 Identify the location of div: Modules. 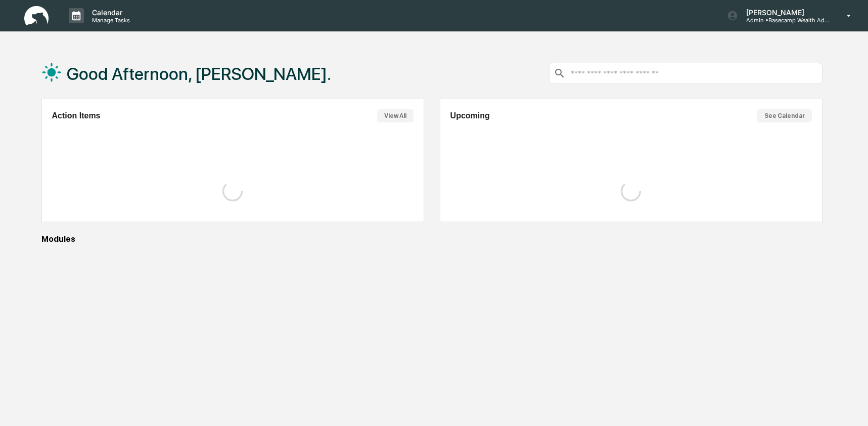
(432, 239).